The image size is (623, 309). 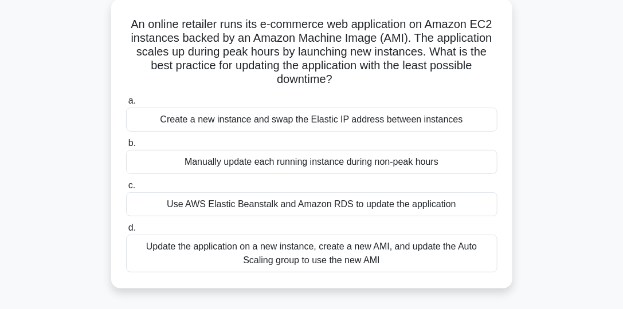 What do you see at coordinates (312, 254) in the screenshot?
I see `div: Update the application on a new instance, create a new AMI, and update the Auto Scaling group to ...` at bounding box center [312, 254].